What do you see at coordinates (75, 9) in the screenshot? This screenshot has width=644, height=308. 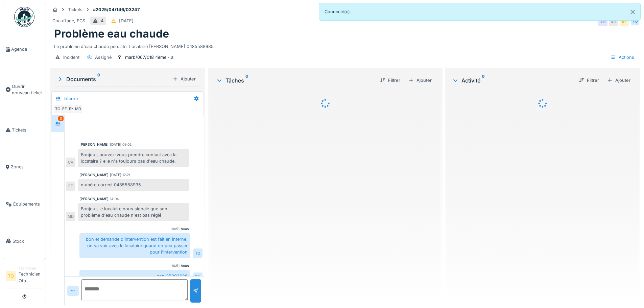 I see `div: Tickets` at bounding box center [75, 9].